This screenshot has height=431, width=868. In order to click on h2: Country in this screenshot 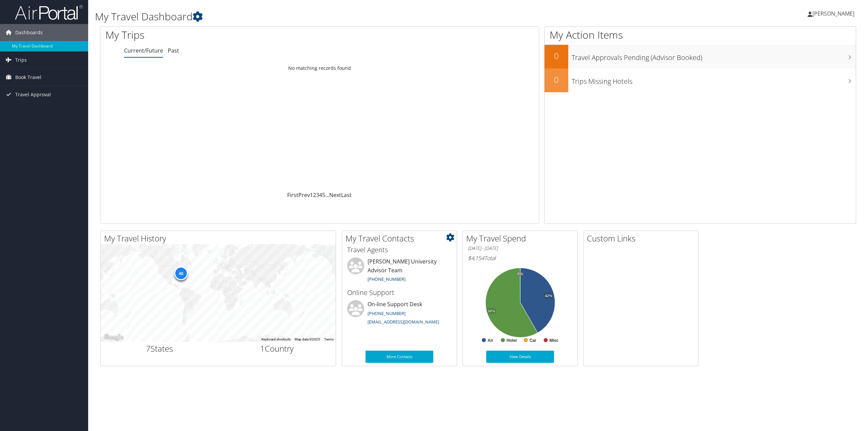, I will do `click(277, 348)`.